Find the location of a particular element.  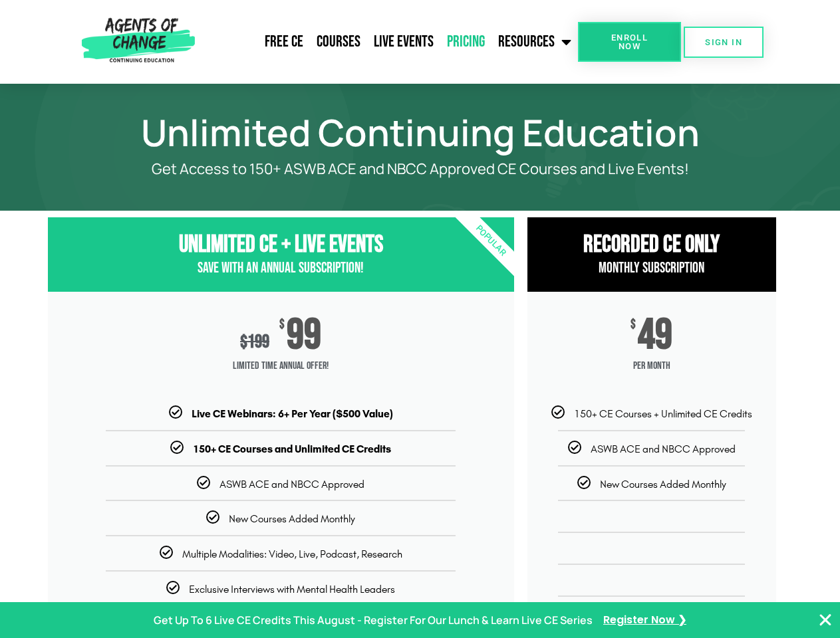

b: 150+ CE Courses and Unlimited CE Credits is located at coordinates (292, 449).